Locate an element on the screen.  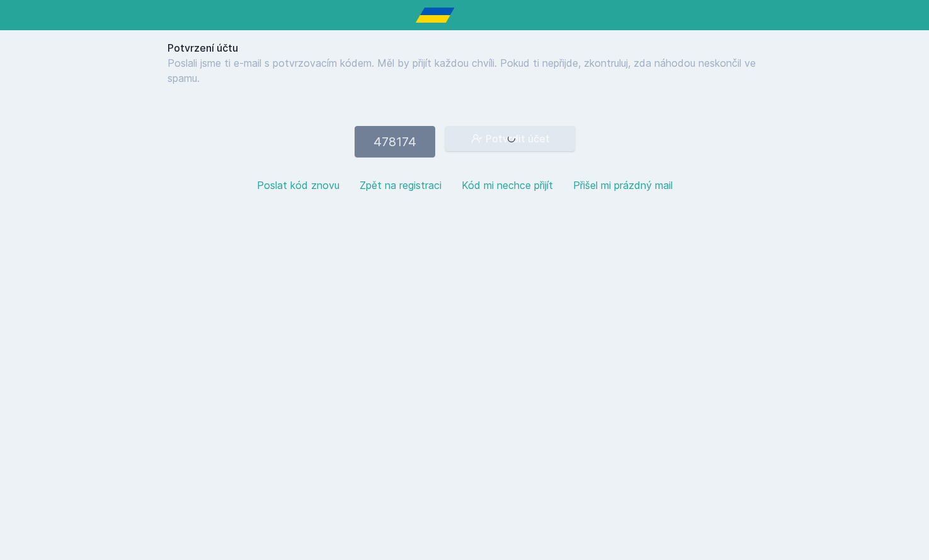
button: Kód mi nechce přijít is located at coordinates (508, 185).